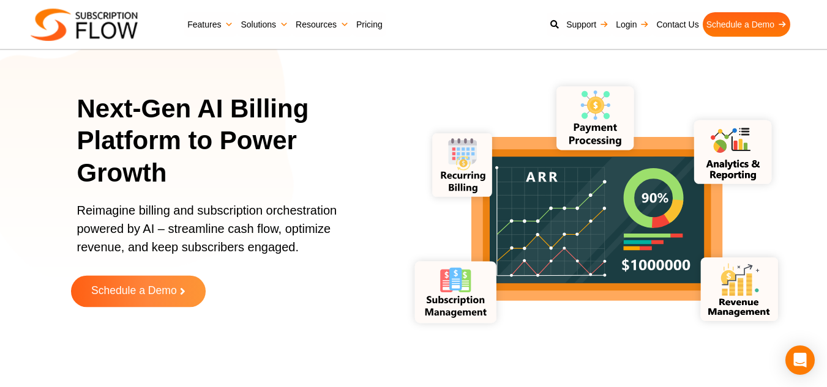  Describe the element at coordinates (322, 24) in the screenshot. I see `a: Resources` at that location.